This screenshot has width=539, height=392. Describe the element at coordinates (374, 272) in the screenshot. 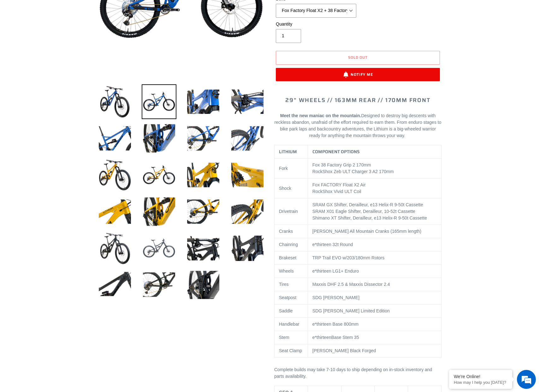

I see `td: e*thirteen LG1+ Enduro` at that location.